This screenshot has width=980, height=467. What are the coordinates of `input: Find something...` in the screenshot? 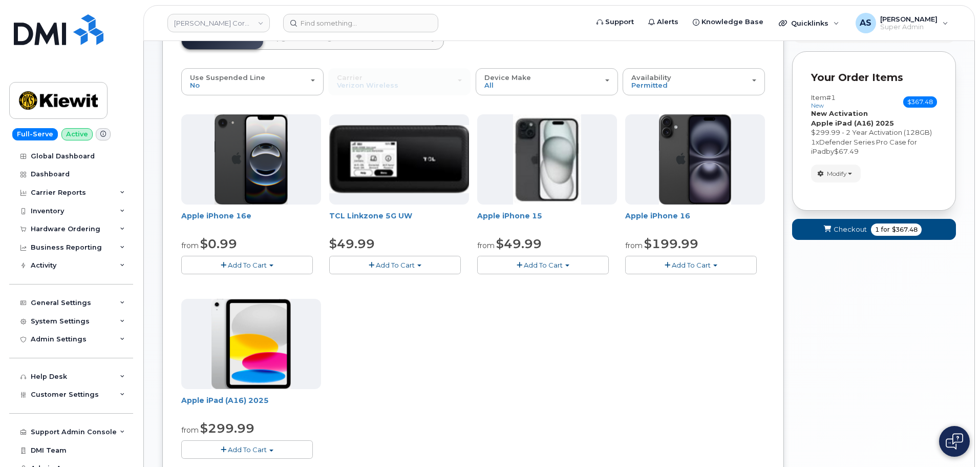 It's located at (361, 23).